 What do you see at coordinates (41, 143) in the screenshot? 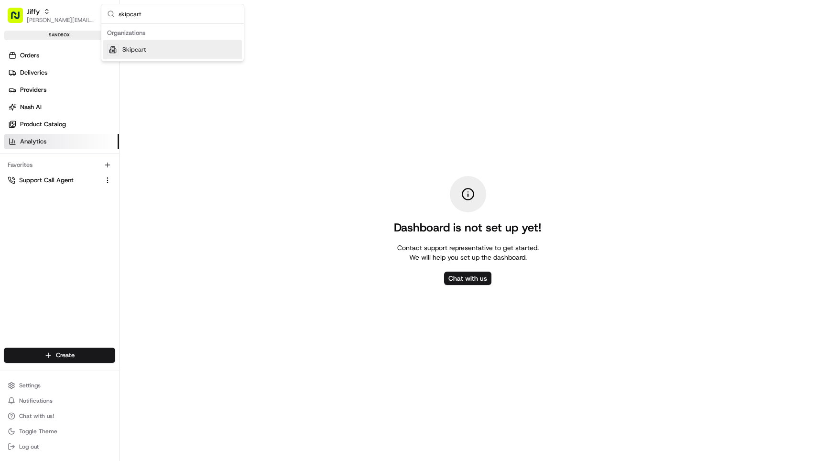
I see `a: 📗Knowledge Base` at bounding box center [41, 143].